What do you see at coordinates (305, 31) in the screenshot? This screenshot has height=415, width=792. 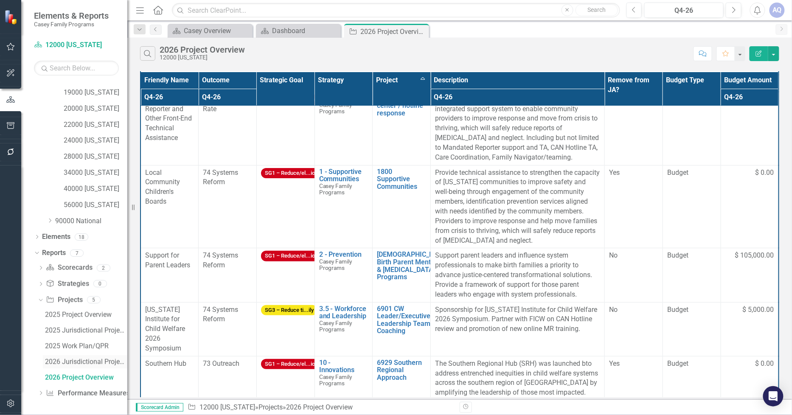 I see `div: Dashboard` at bounding box center [305, 31].